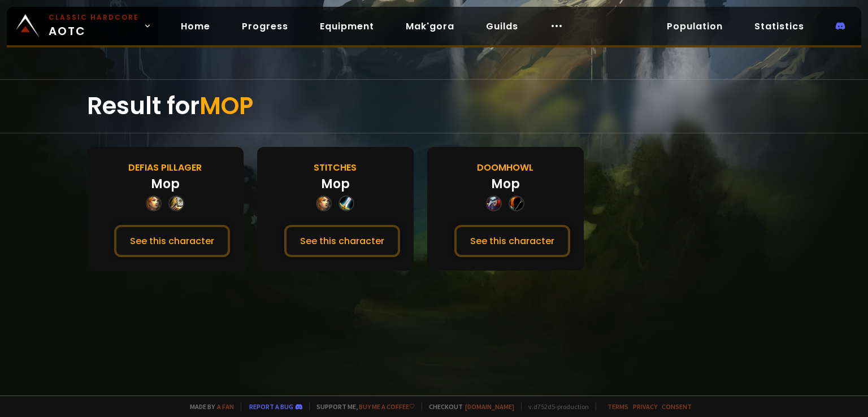 This screenshot has width=868, height=417. Describe the element at coordinates (502, 26) in the screenshot. I see `a: Guilds` at that location.